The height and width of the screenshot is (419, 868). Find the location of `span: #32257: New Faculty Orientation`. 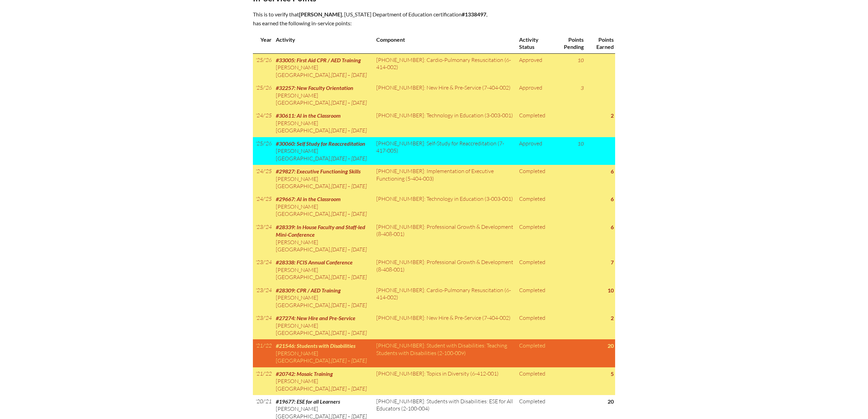

span: #32257: New Faculty Orientation is located at coordinates (314, 87).